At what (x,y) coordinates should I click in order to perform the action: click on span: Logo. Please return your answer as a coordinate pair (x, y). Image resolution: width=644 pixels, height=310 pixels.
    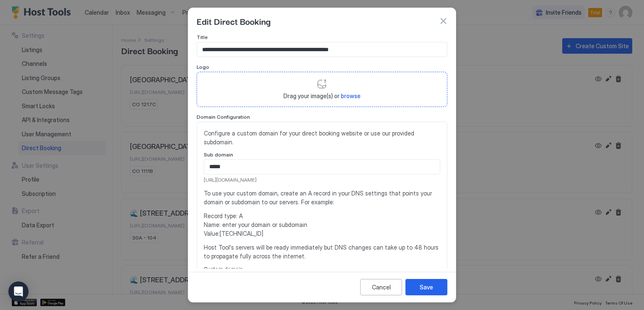
    Looking at the image, I should click on (203, 66).